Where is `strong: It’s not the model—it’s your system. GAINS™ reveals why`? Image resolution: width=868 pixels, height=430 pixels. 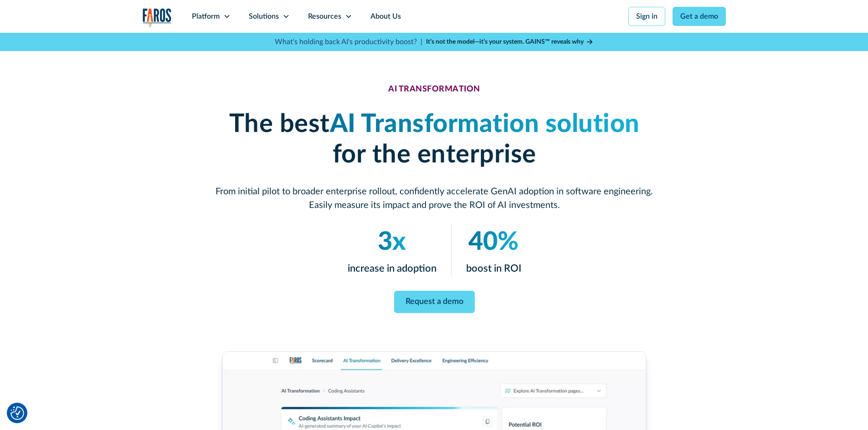 strong: It’s not the model—it’s your system. GAINS™ reveals why is located at coordinates (505, 42).